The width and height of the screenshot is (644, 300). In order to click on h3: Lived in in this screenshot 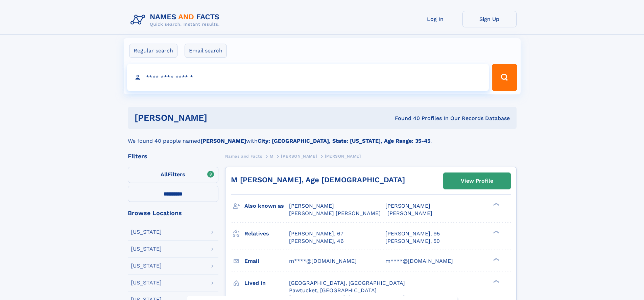, I will do `click(267, 283)`.